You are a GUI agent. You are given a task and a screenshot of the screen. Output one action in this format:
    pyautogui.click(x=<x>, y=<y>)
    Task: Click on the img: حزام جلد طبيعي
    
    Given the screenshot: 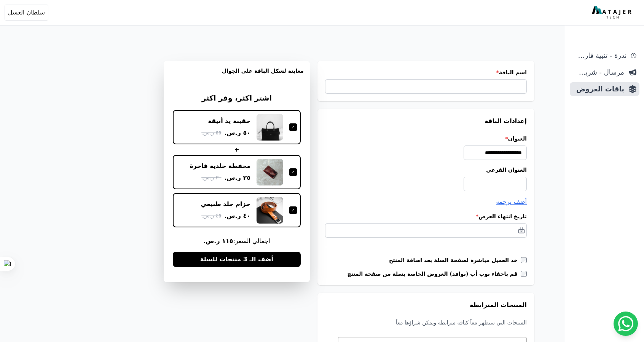 What is the action you would take?
    pyautogui.click(x=270, y=210)
    